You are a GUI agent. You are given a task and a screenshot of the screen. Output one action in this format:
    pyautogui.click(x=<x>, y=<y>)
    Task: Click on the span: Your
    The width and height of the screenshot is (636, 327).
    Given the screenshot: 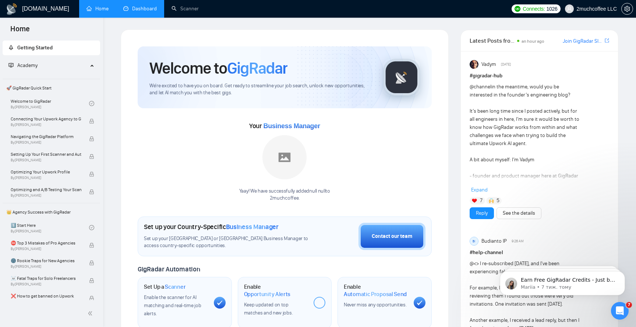 What is the action you would take?
    pyautogui.click(x=285, y=126)
    